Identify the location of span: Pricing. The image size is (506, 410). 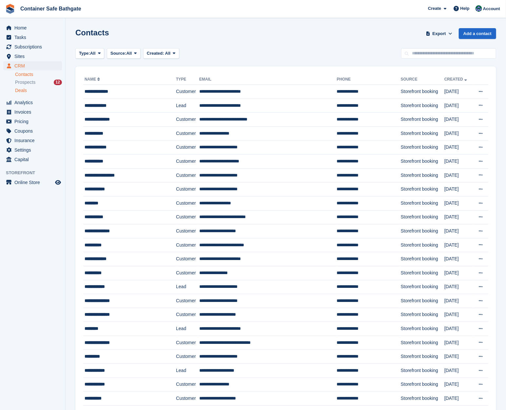
(34, 122).